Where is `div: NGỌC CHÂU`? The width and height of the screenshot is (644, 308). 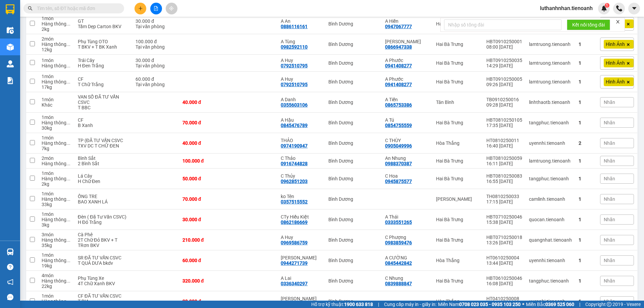 div: NGỌC CHÂU is located at coordinates (301, 299).